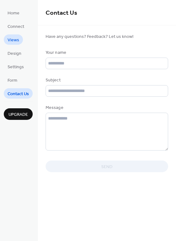  What do you see at coordinates (13, 13) in the screenshot?
I see `a: Home` at bounding box center [13, 13].